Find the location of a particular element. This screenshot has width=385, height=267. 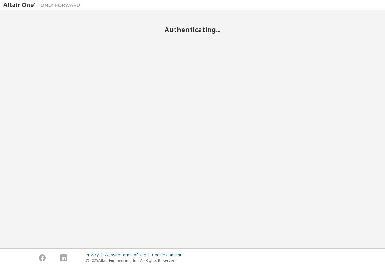

img: Altair One is located at coordinates (43, 5).